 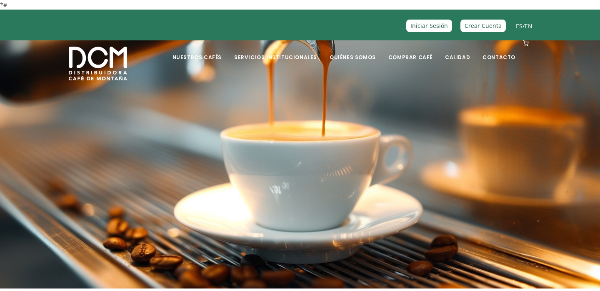 What do you see at coordinates (499, 51) in the screenshot?
I see `a: Contacto` at bounding box center [499, 51].